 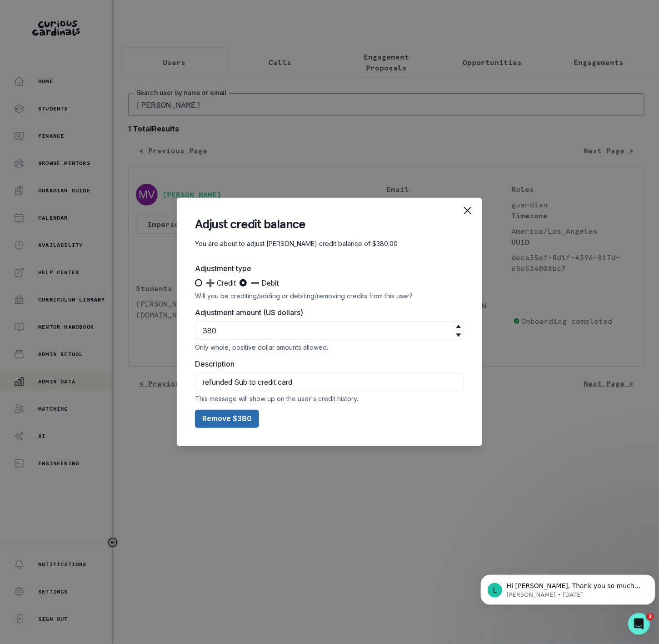 What do you see at coordinates (98, 39) in the screenshot?
I see `p: Message from Lily@CC, sent 6d ago` at bounding box center [98, 39].